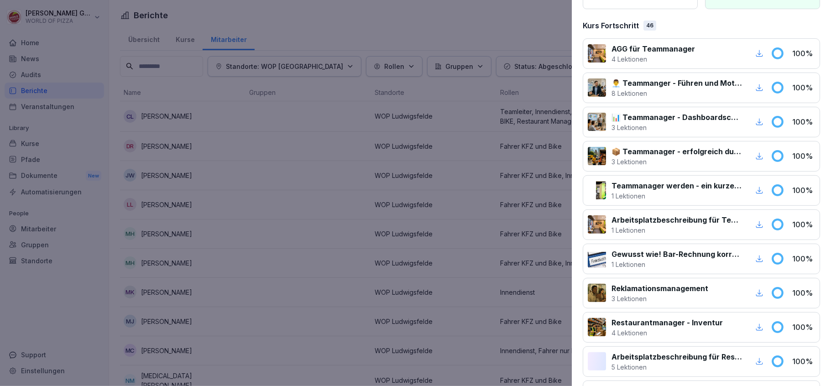 The height and width of the screenshot is (386, 831). What do you see at coordinates (668, 323) in the screenshot?
I see `p: Restaurantmanager - Inventur` at bounding box center [668, 323].